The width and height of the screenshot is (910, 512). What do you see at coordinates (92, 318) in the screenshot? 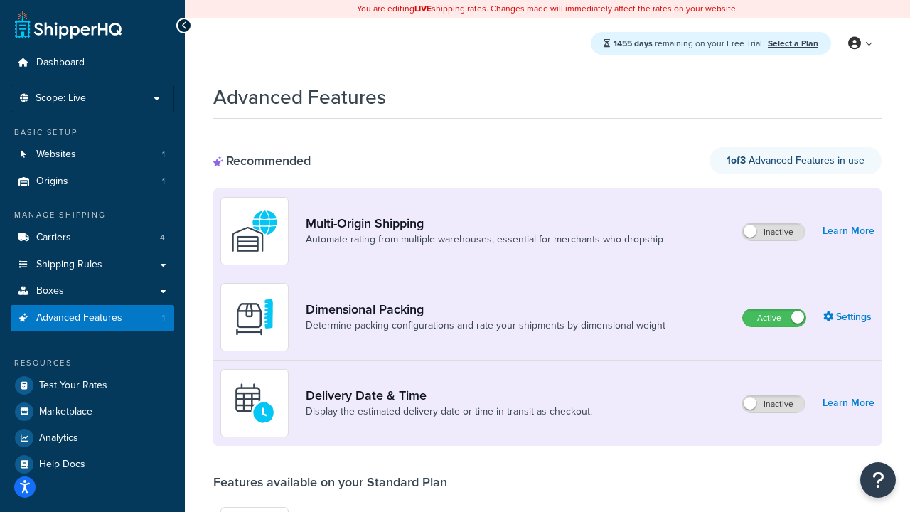
I see `li: Advanced Features` at bounding box center [92, 318].